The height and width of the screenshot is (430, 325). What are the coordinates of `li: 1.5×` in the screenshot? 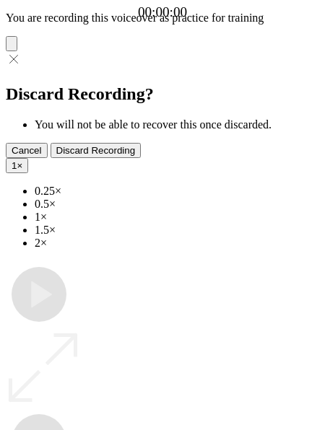 It's located at (177, 230).